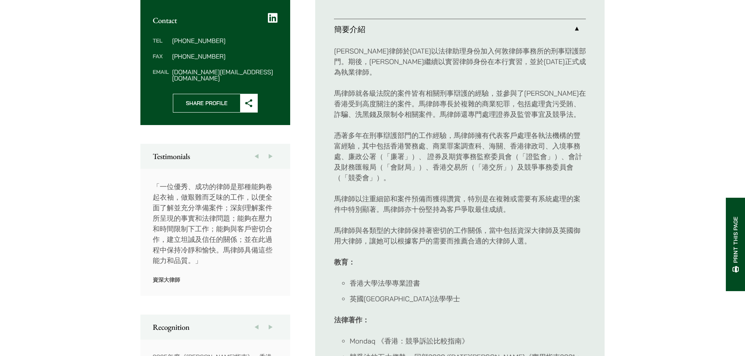 This screenshot has width=745, height=356. I want to click on p: 憑著多年在刑事辯護部門的工作經驗，馬律師擁有代表客戶處理各執法機構的豐富經驗，其中包括香港警務處、商業罪案調查科、海關、香港律政司、入境事務處、廉政公署（「廉署」）、 證券及期貨事務監察委員會（..., so click(460, 156).